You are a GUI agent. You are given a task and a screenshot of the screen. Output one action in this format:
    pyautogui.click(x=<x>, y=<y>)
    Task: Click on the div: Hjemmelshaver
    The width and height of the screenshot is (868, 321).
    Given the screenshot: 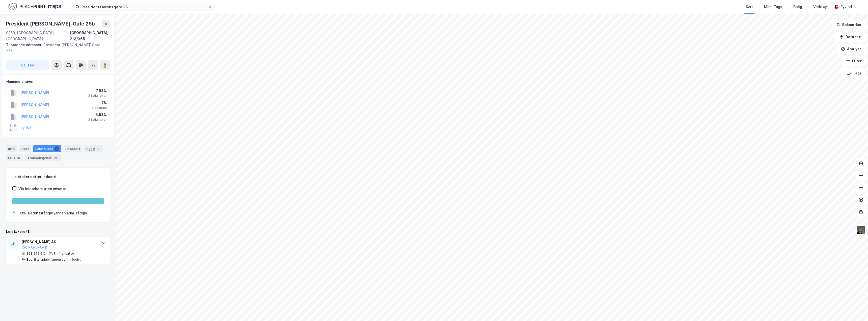 What is the action you would take?
    pyautogui.click(x=58, y=81)
    